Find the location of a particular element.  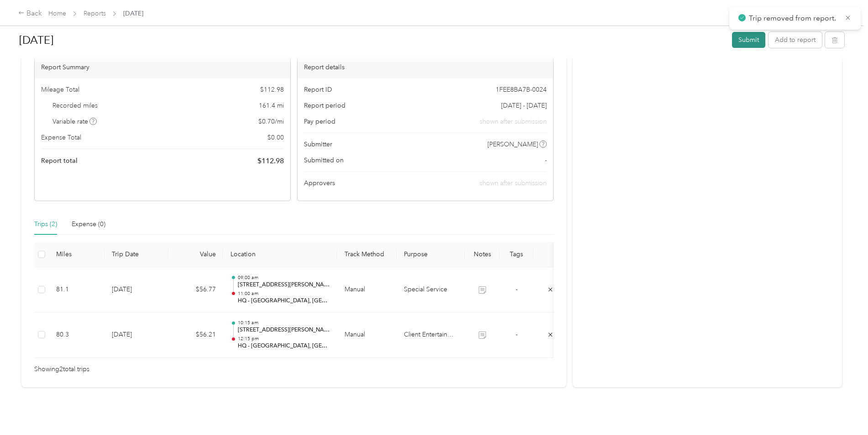

th: Notes is located at coordinates (482, 254).